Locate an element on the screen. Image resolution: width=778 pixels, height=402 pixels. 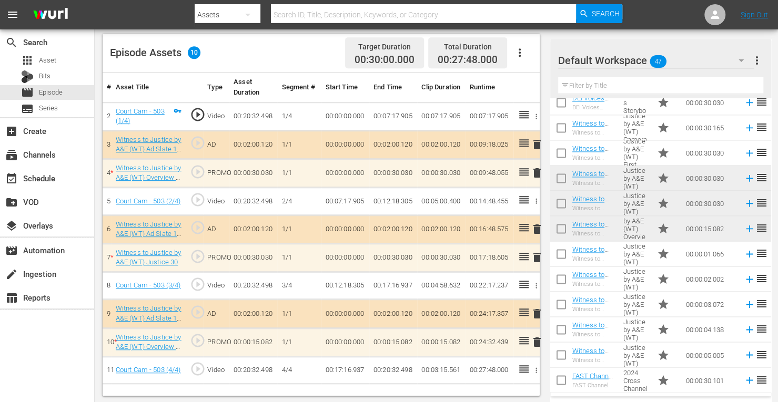
td: 6 is located at coordinates (107, 229).